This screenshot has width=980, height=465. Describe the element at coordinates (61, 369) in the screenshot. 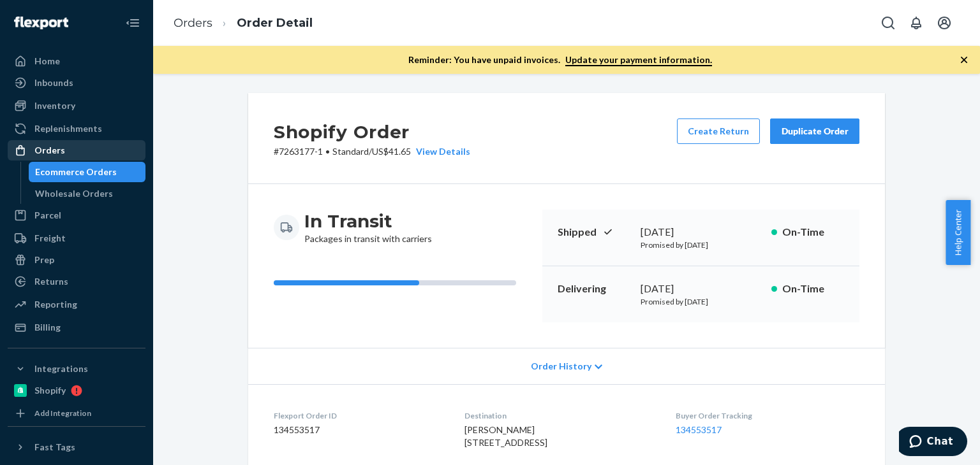

I see `div: Integrations` at that location.